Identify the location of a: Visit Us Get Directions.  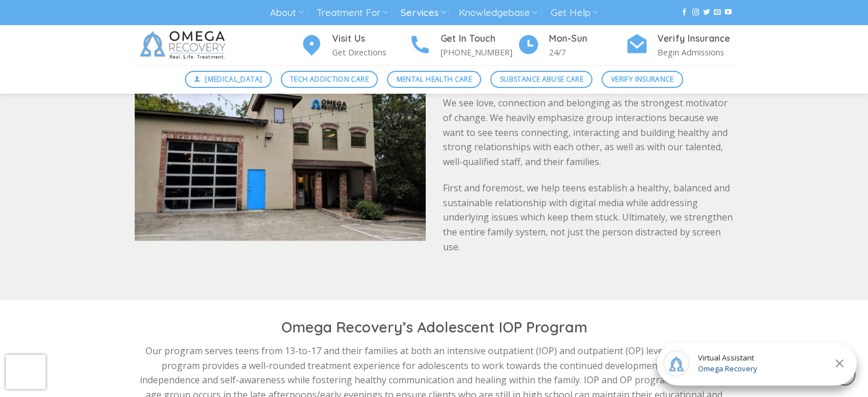
(355, 45).